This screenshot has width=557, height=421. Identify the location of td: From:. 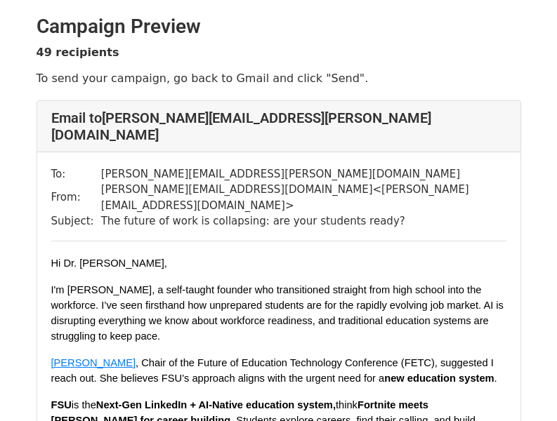
(76, 197).